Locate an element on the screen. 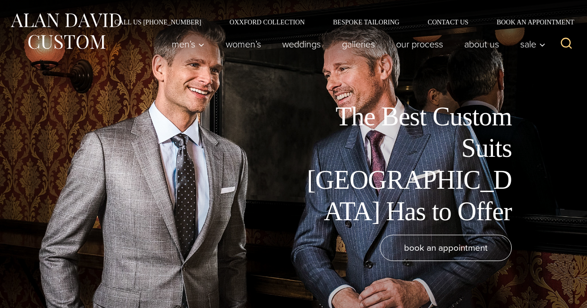 The image size is (587, 308). img: Alan David Custom is located at coordinates (66, 31).